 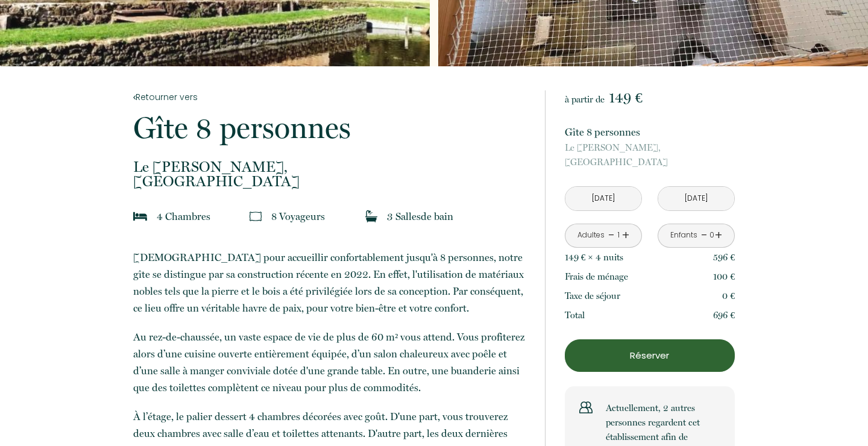 I want to click on span: 149 €, so click(x=625, y=97).